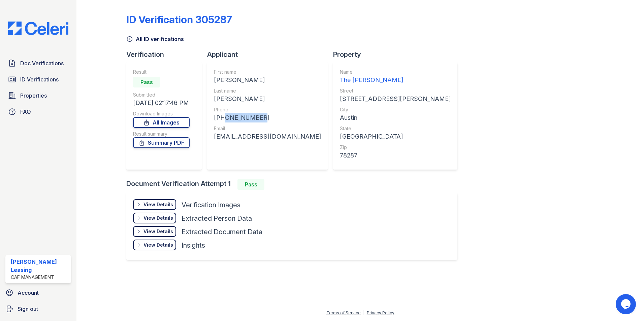 The image size is (644, 321). What do you see at coordinates (267, 129) in the screenshot?
I see `div: Email` at bounding box center [267, 129].